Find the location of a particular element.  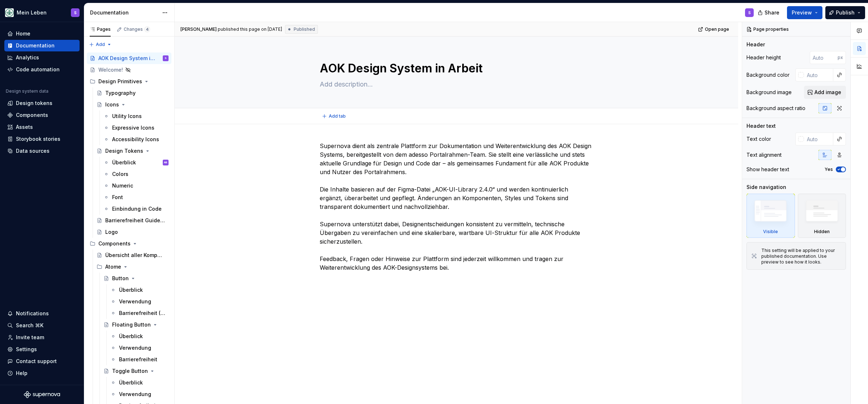

div: Hidden is located at coordinates (822, 232).